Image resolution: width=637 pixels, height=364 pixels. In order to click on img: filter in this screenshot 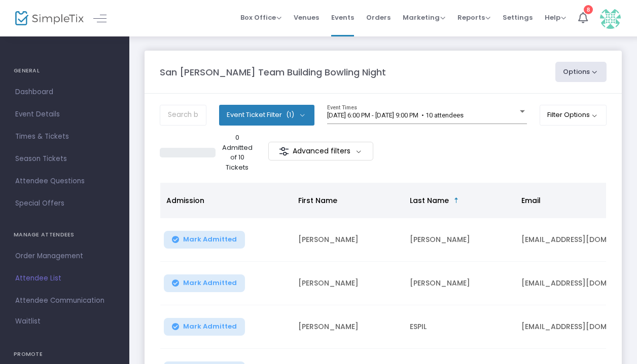, I will do `click(284, 151)`.